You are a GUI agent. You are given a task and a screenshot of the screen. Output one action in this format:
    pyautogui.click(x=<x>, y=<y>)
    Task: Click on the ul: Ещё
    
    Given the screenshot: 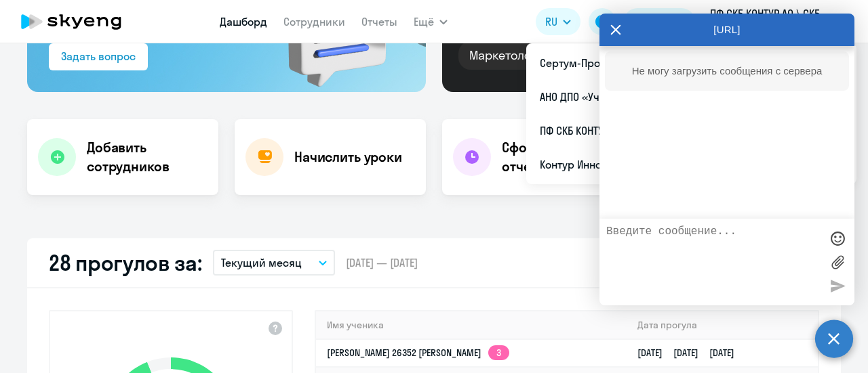 What is the action you would take?
    pyautogui.click(x=691, y=113)
    